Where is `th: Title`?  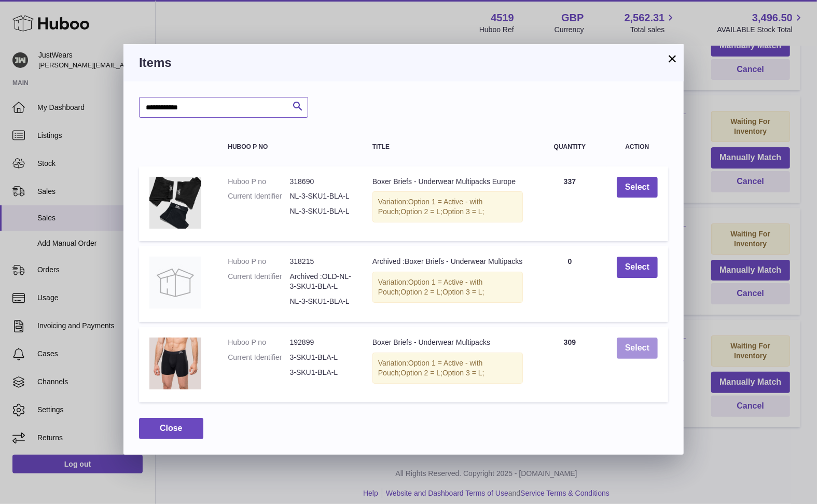
th: Title is located at coordinates (447, 146).